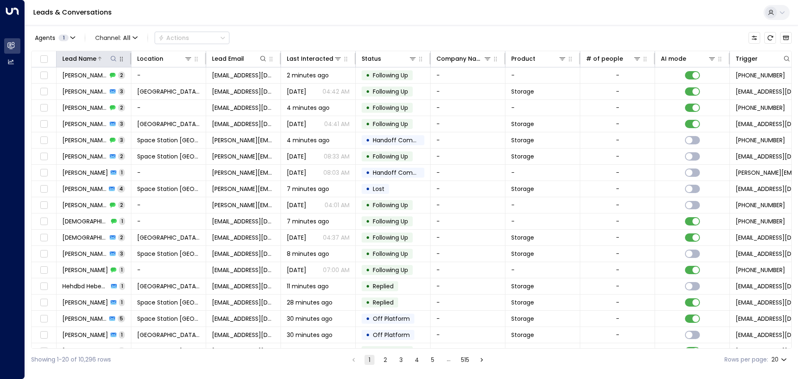 Image resolution: width=798 pixels, height=379 pixels. Describe the element at coordinates (168, 124) in the screenshot. I see `span: Space Station St Johns Wood` at that location.